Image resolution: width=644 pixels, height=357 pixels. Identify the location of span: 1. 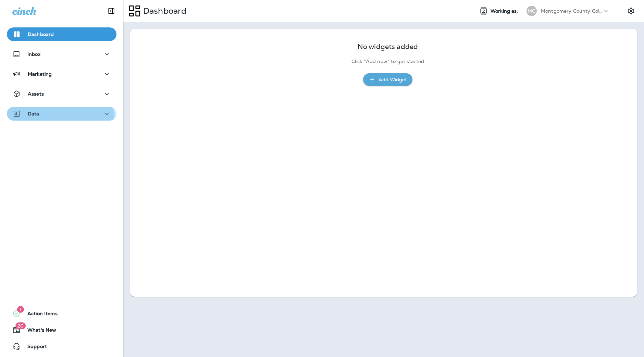
(21, 309).